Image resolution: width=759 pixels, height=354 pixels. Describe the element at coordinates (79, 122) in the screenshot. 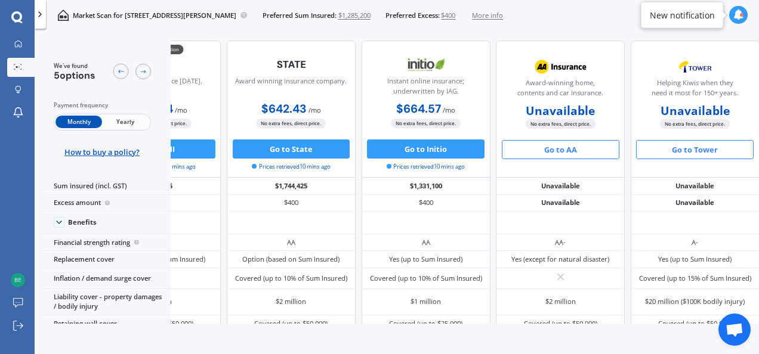

I see `span: Monthly` at that location.